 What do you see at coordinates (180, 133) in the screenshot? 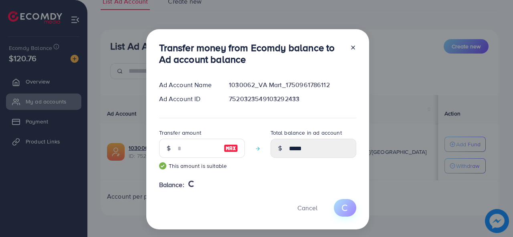
I see `label: Transfer amount` at bounding box center [180, 133].